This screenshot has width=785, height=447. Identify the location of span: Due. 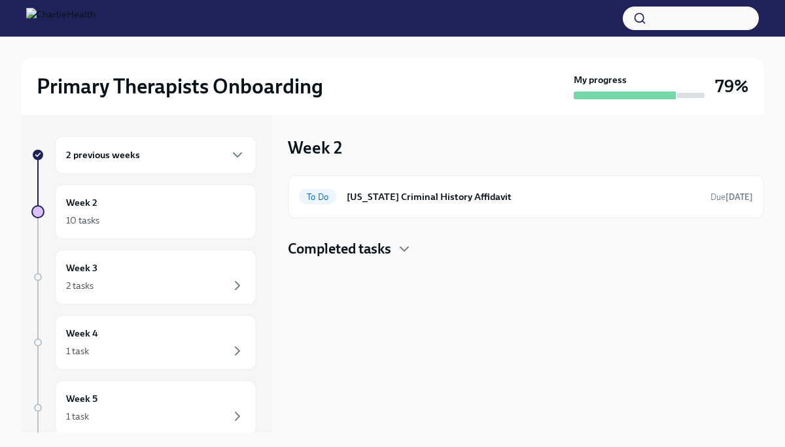
(731, 197).